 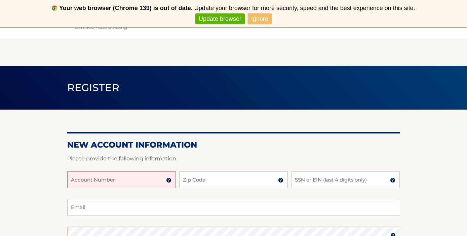 I want to click on input: Account Number, so click(x=121, y=180).